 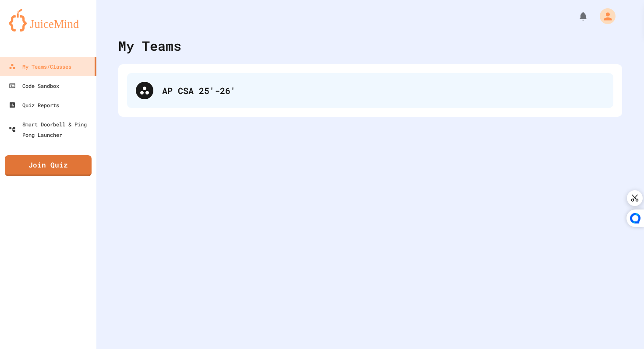 What do you see at coordinates (603, 16) in the screenshot?
I see `div: My Account` at bounding box center [603, 16].